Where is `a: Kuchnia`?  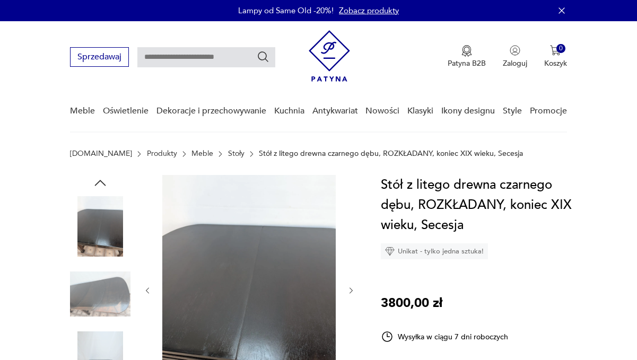 a: Kuchnia is located at coordinates (289, 111).